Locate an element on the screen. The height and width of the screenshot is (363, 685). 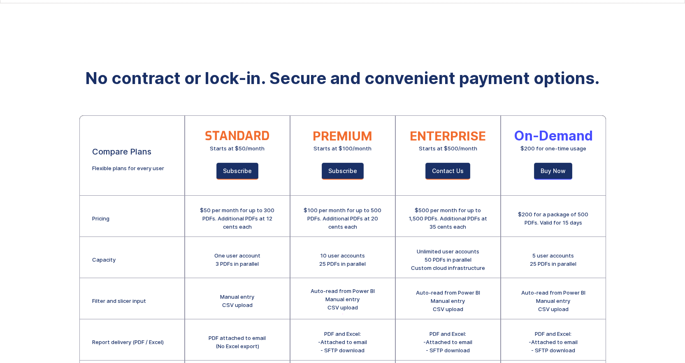
a: Contact Us is located at coordinates (448, 171).